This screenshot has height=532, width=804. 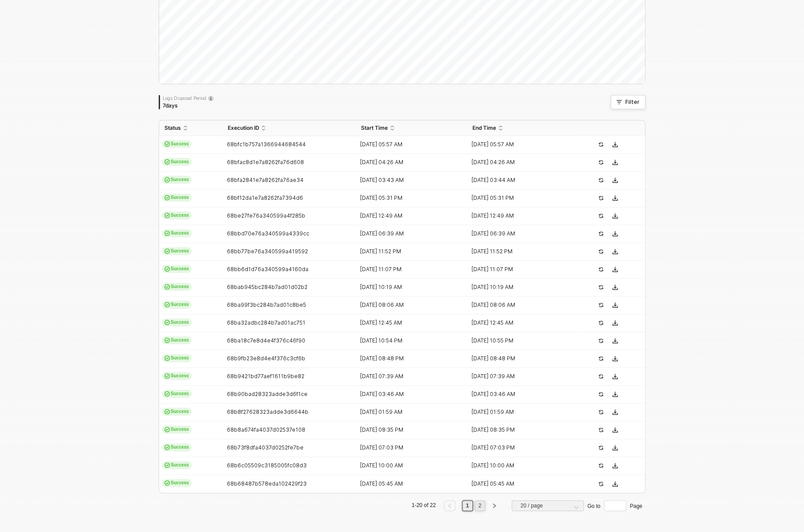 What do you see at coordinates (267, 411) in the screenshot?
I see `span: 68b8f27628323adde3d6644b` at bounding box center [267, 411].